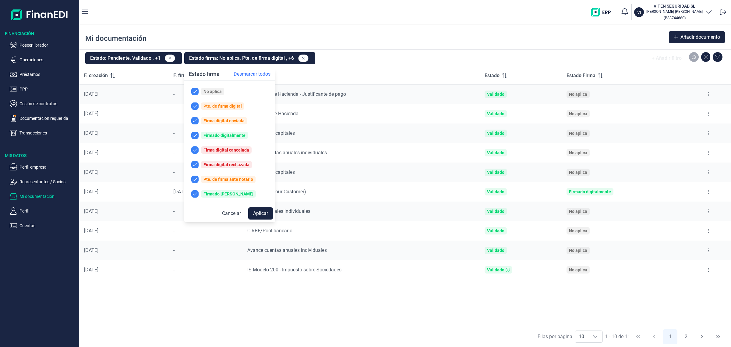  I want to click on button: Representantes / Socios, so click(43, 182).